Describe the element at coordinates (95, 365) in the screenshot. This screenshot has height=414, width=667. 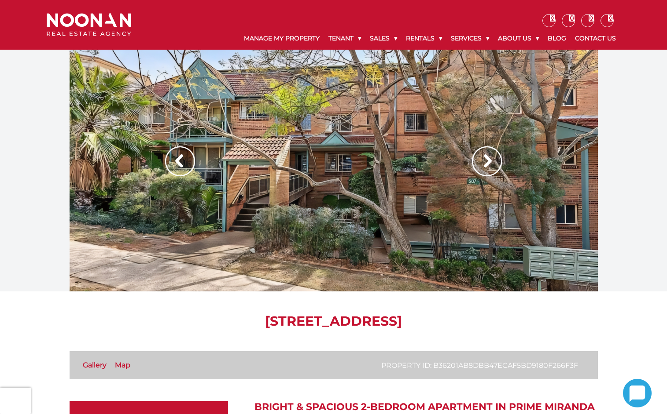
I see `a: Gallery` at that location.